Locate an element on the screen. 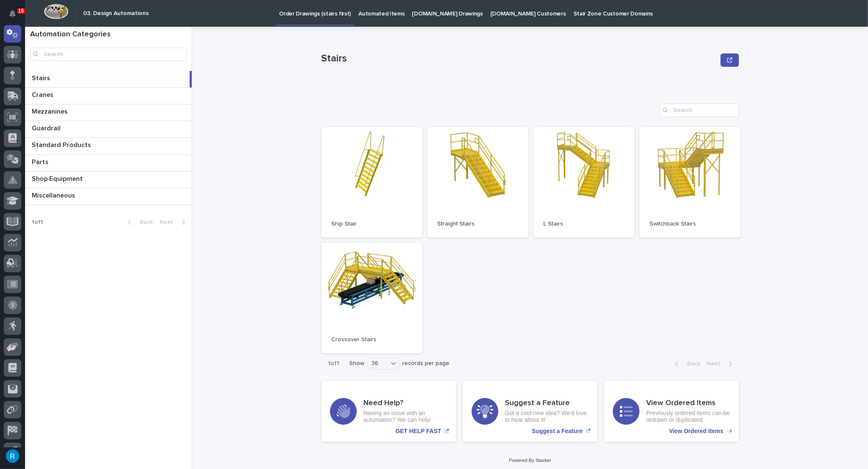 Image resolution: width=868 pixels, height=469 pixels. p: Got a cool new idea? We'd love to hear about it! is located at coordinates (547, 417).